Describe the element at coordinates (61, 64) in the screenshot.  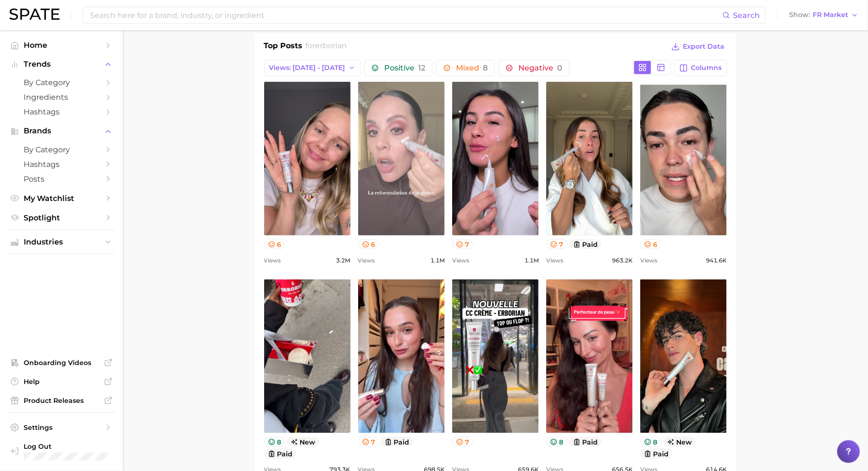
I see `button: Trends` at that location.